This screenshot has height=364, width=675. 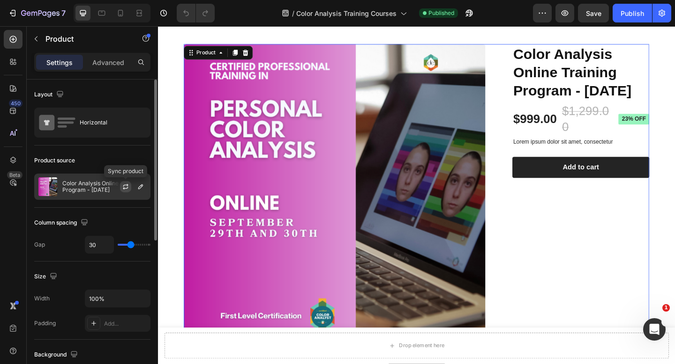 I want to click on div: Add to cart, so click(x=460, y=154).